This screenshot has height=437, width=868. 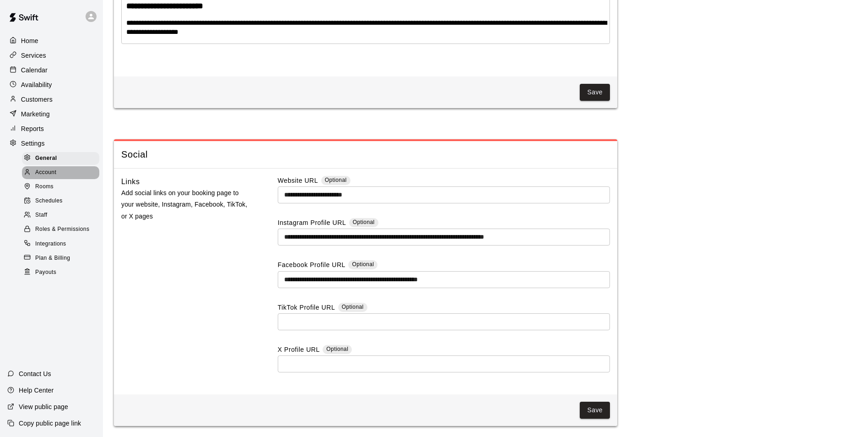 What do you see at coordinates (36, 99) in the screenshot?
I see `p: Customers` at bounding box center [36, 99].